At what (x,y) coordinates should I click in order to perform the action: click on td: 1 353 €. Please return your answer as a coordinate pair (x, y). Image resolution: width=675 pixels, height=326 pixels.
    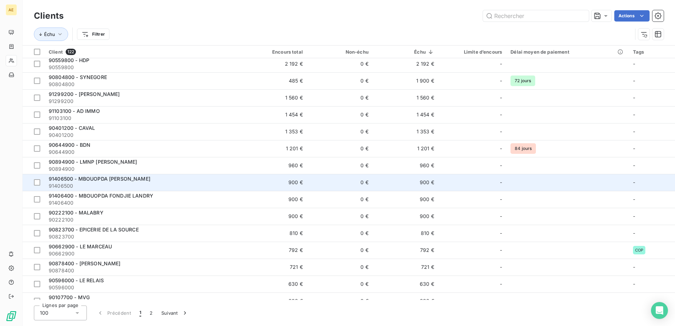
    Looking at the image, I should click on (406, 132).